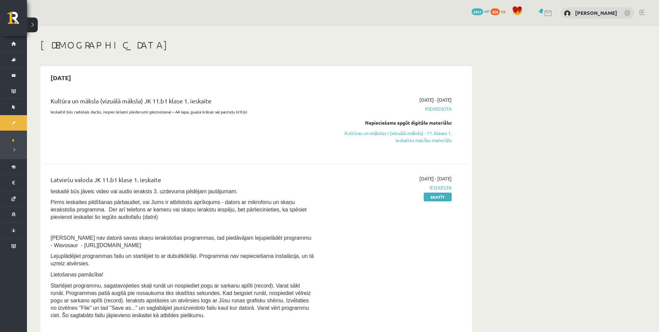 The height and width of the screenshot is (332, 659). What do you see at coordinates (388, 123) in the screenshot?
I see `div: Nepieciešams apgūt digitālo materiālu:` at bounding box center [388, 123].